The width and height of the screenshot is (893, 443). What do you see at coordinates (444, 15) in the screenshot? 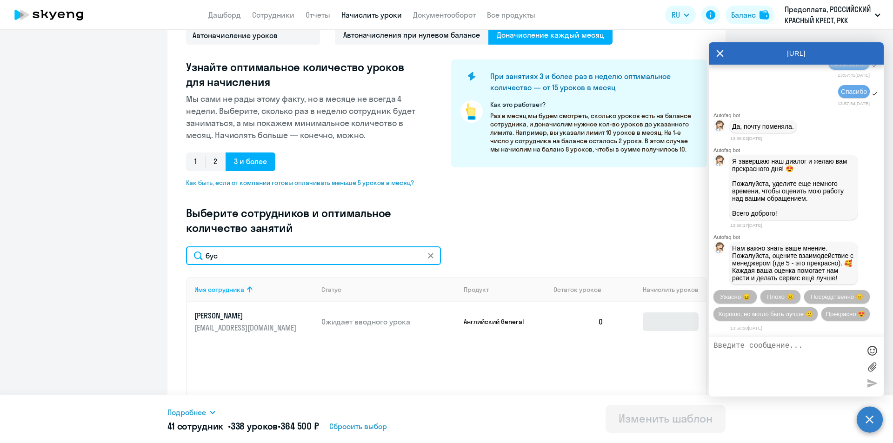
I see `a: Документооборот` at bounding box center [444, 15].